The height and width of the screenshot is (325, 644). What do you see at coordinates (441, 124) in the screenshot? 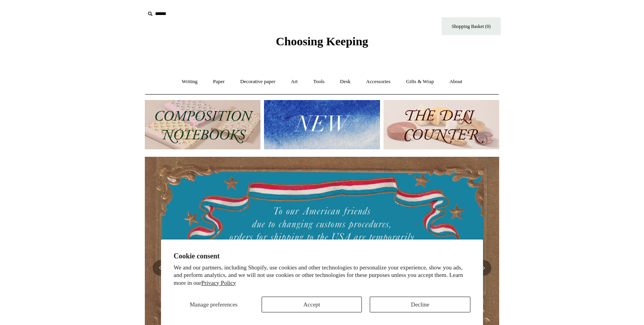
I see `a: The Deli Counter` at bounding box center [441, 124].